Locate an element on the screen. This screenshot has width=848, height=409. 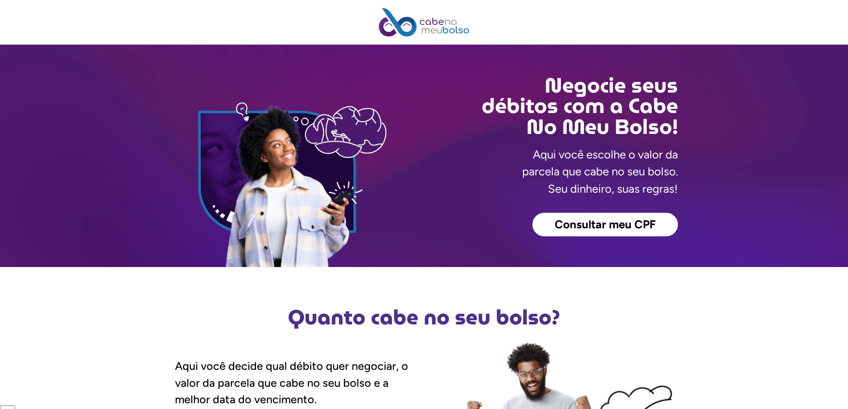
a: Consultar meu CPF is located at coordinates (605, 225).